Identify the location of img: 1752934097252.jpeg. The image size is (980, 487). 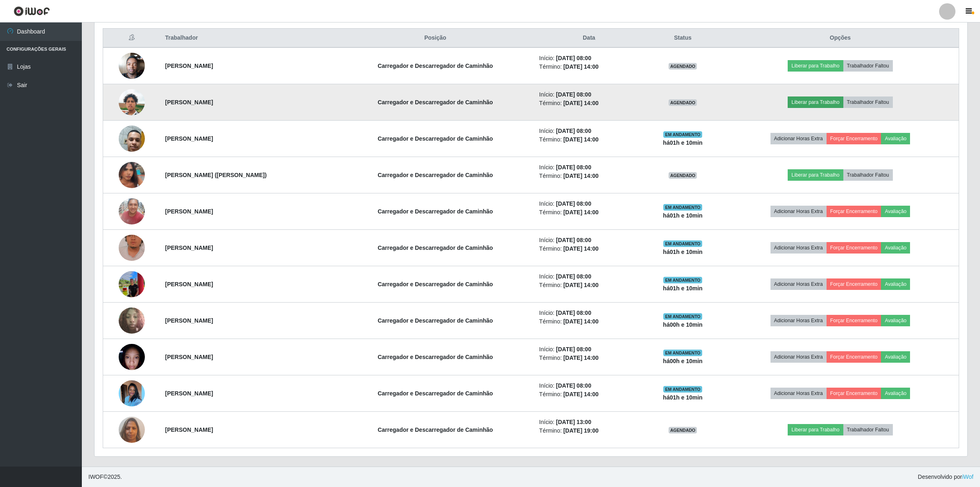
(132, 320).